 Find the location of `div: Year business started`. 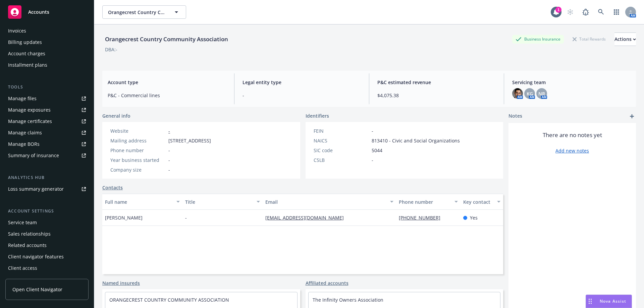

div: Year business started is located at coordinates (138, 160).